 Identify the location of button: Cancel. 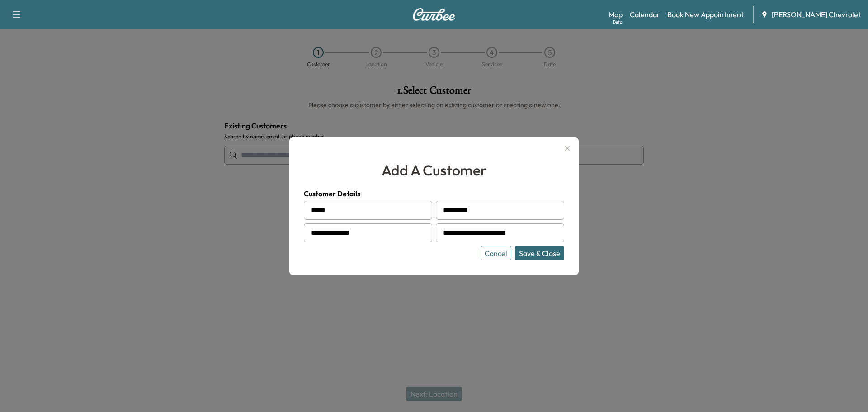
(496, 253).